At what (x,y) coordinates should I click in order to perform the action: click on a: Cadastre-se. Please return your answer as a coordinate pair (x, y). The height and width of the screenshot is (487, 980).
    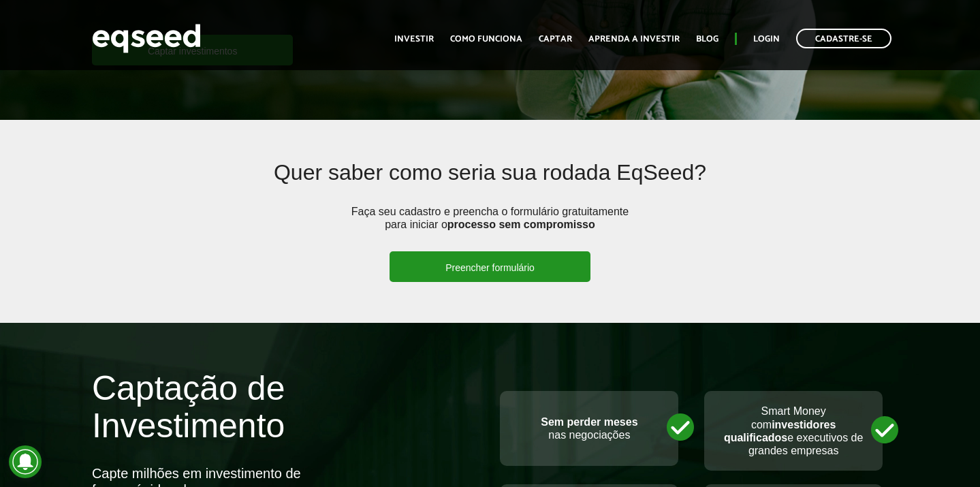
    Looking at the image, I should click on (844, 38).